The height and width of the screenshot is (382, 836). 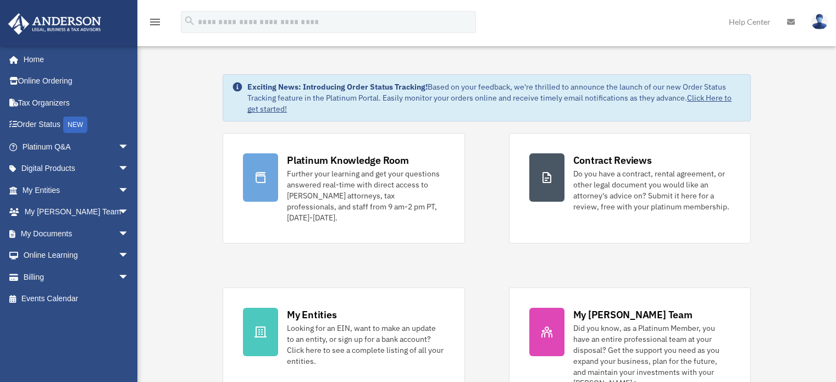 What do you see at coordinates (489, 103) in the screenshot?
I see `a: Click Here to get started!` at bounding box center [489, 103].